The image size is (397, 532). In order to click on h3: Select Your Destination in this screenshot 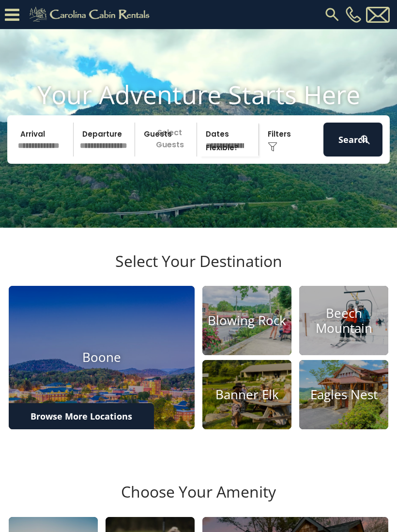, I will do `click(199, 269)`.